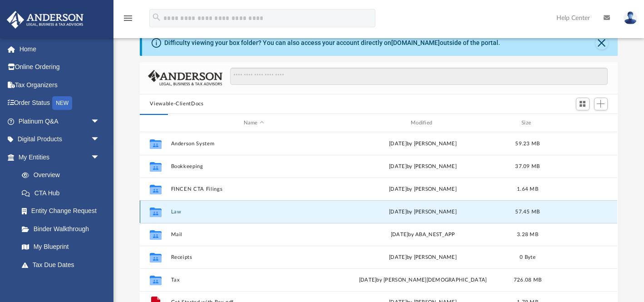  Describe the element at coordinates (254, 189) in the screenshot. I see `button: FINCEN CTA Filings` at that location.